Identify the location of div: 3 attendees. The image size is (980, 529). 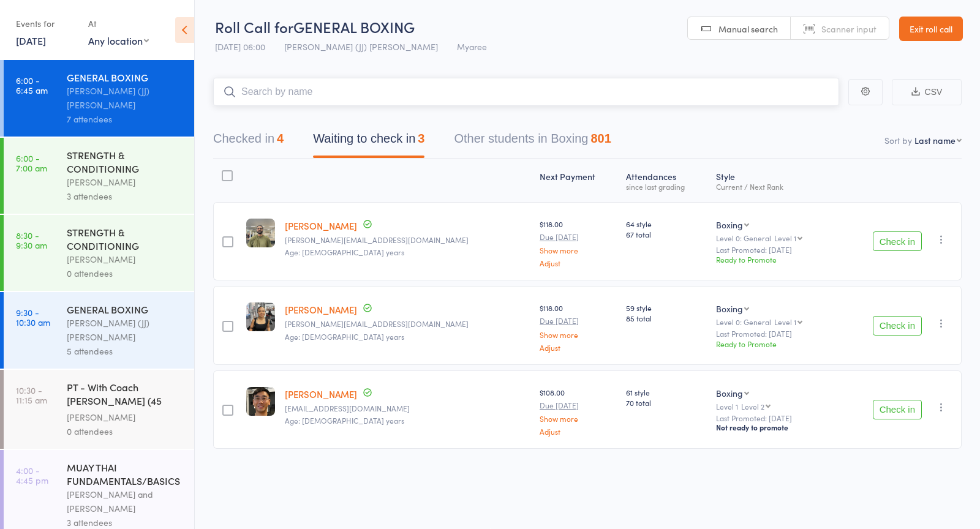
(125, 196).